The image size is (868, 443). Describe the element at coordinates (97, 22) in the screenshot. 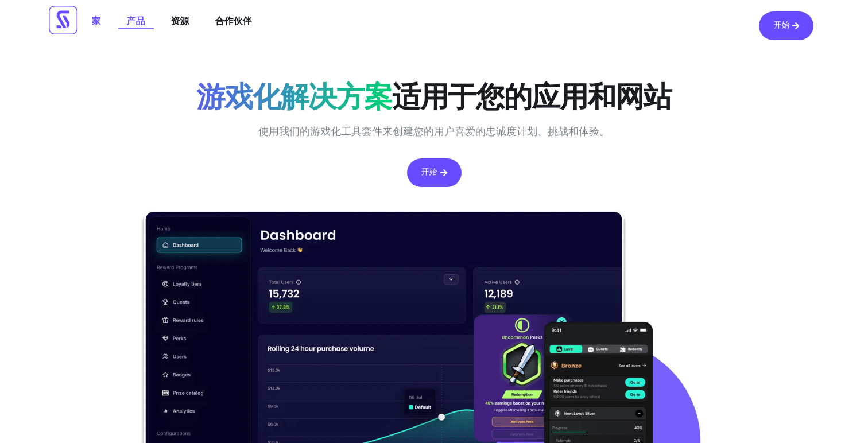

I see `a: 家` at that location.